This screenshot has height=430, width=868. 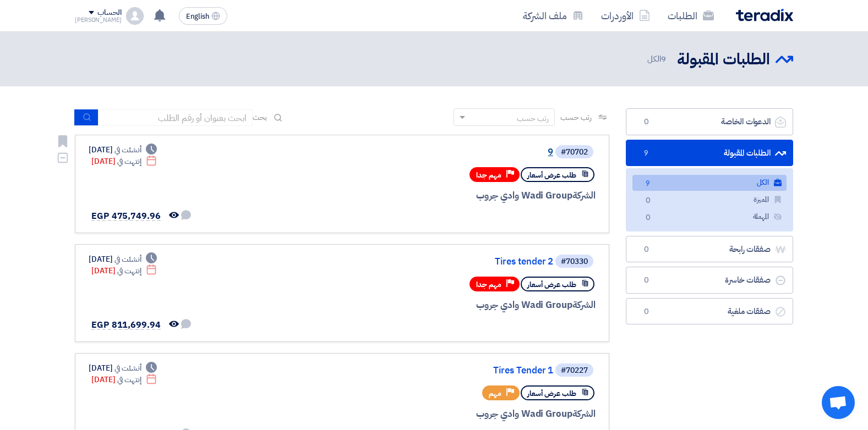 I want to click on a: الأوردرات, so click(x=625, y=15).